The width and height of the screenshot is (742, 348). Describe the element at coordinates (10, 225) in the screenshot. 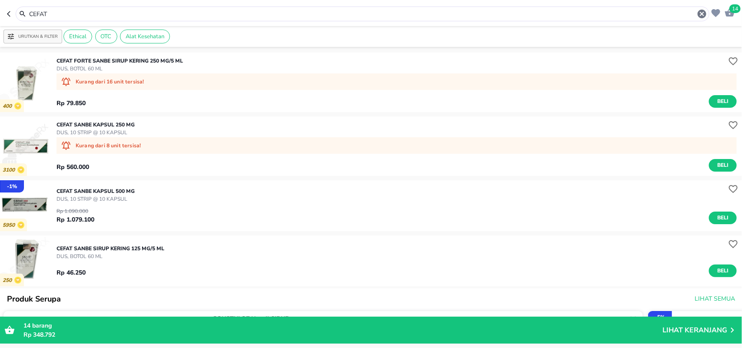

I see `p: 5950` at that location.